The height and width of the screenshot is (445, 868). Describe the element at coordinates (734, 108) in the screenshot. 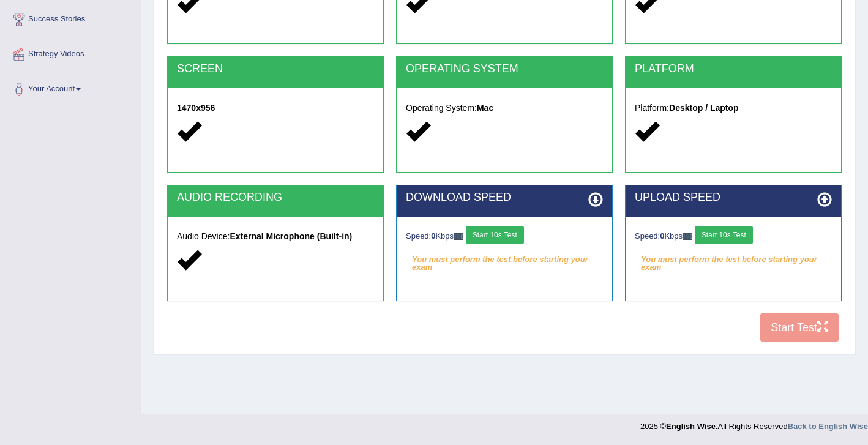

I see `h5: Platform:` at that location.